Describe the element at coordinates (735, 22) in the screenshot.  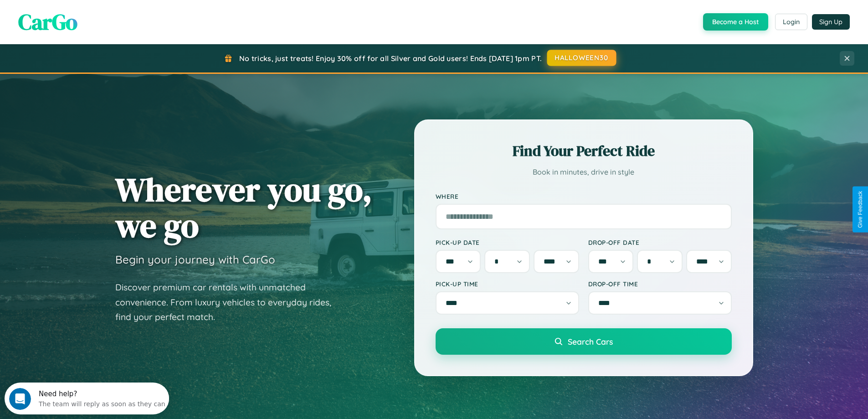
I see `button: Become a Host` at that location.